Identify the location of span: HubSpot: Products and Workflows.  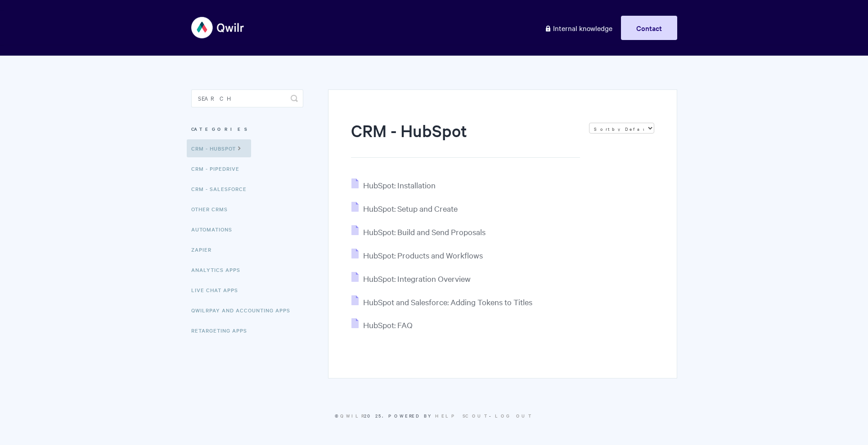
(424, 255).